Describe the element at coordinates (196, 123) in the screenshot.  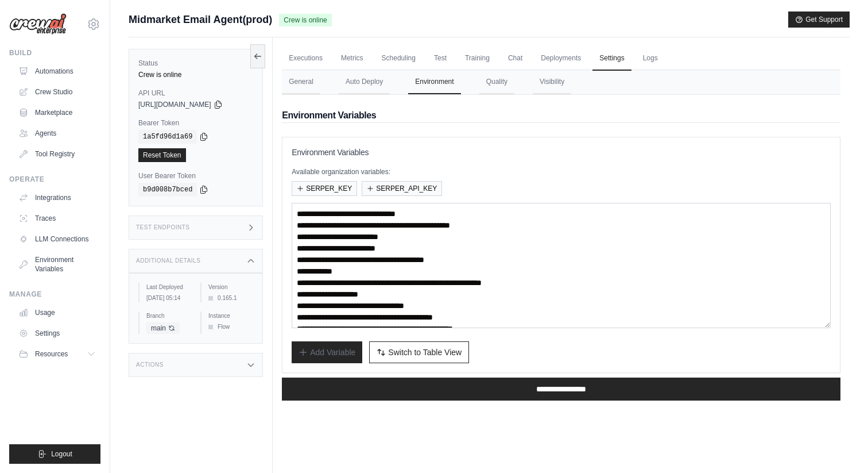
I see `label: Bearer Token` at that location.